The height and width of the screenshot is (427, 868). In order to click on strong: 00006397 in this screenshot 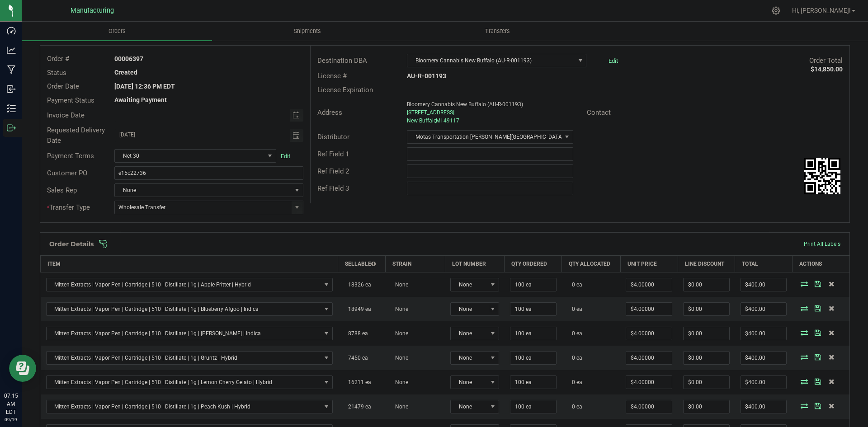, I will do `click(129, 59)`.